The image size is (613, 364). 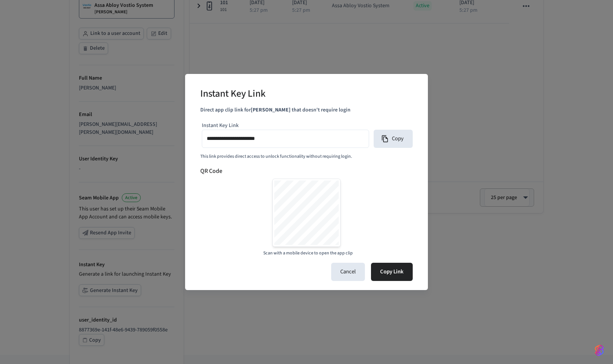 What do you see at coordinates (220, 126) in the screenshot?
I see `label: Instant Key Link` at bounding box center [220, 126].